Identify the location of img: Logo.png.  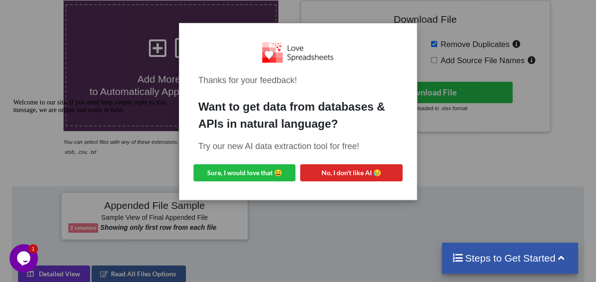
(298, 52).